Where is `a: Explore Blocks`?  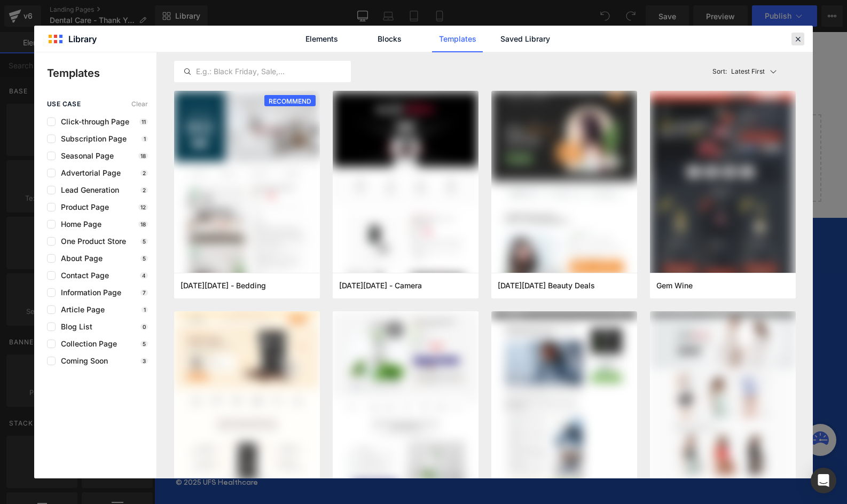 a: Explore Blocks is located at coordinates (294, 118).